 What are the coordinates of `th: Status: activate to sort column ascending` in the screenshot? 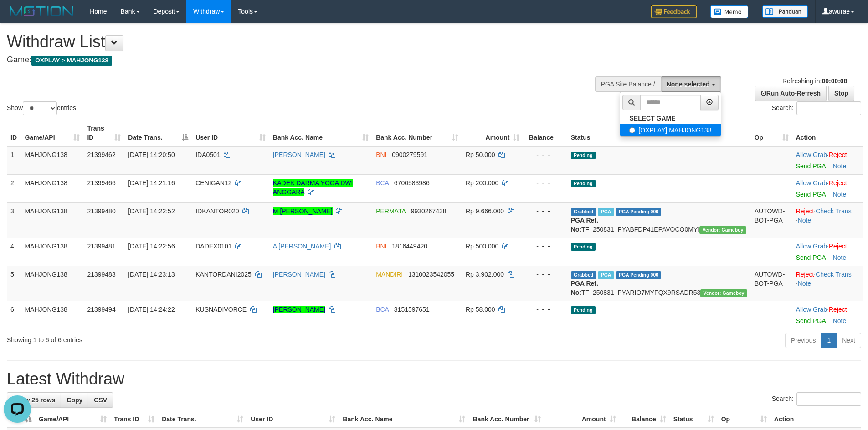 It's located at (694, 419).